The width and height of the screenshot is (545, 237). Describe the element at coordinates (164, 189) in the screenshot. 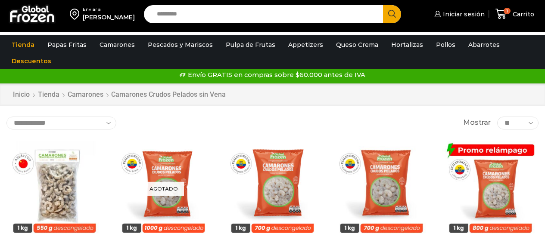

I see `p: Agotado` at that location.